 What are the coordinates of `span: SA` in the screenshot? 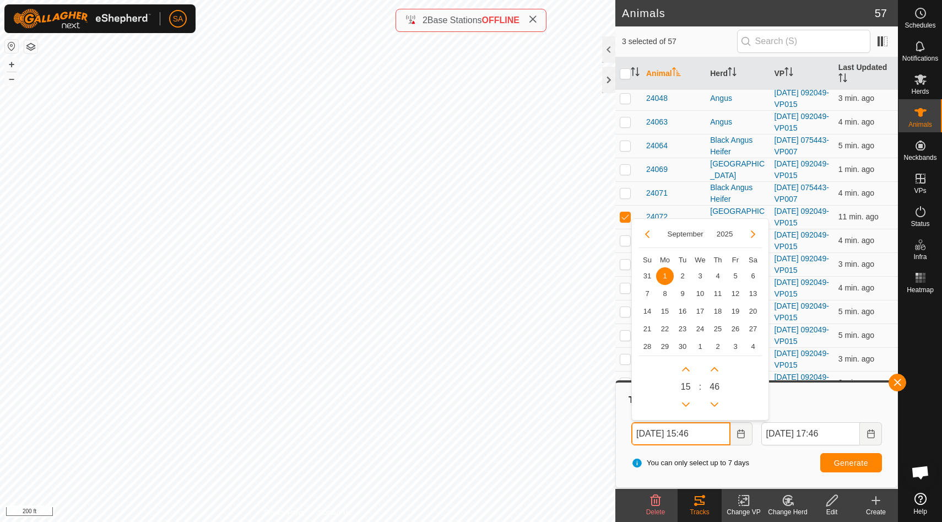 It's located at (178, 19).